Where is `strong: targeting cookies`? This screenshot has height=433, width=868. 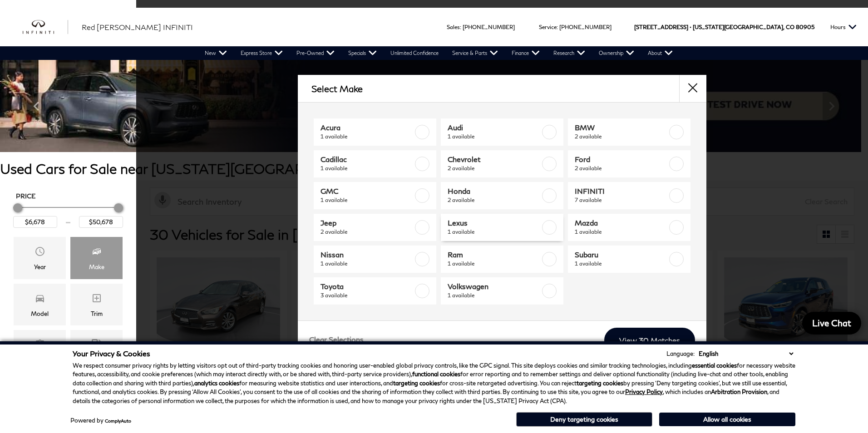
strong: targeting cookies is located at coordinates (600, 383).